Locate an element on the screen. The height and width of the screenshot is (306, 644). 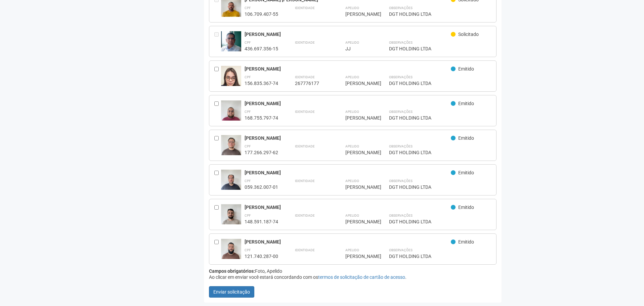
div: Ao clicar em enviar você estará concordando com os . is located at coordinates (353, 277).